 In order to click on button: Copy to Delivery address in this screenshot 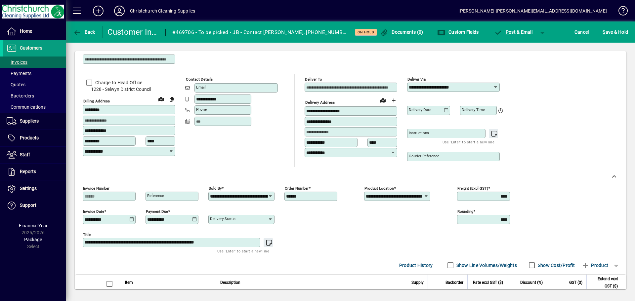, I will do `click(172, 99)`.